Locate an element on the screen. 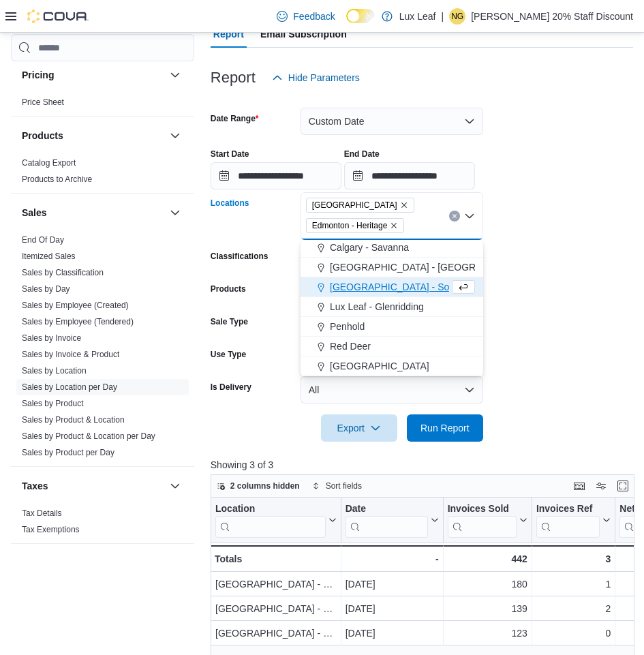  span: Tax Exemptions is located at coordinates (51, 529).